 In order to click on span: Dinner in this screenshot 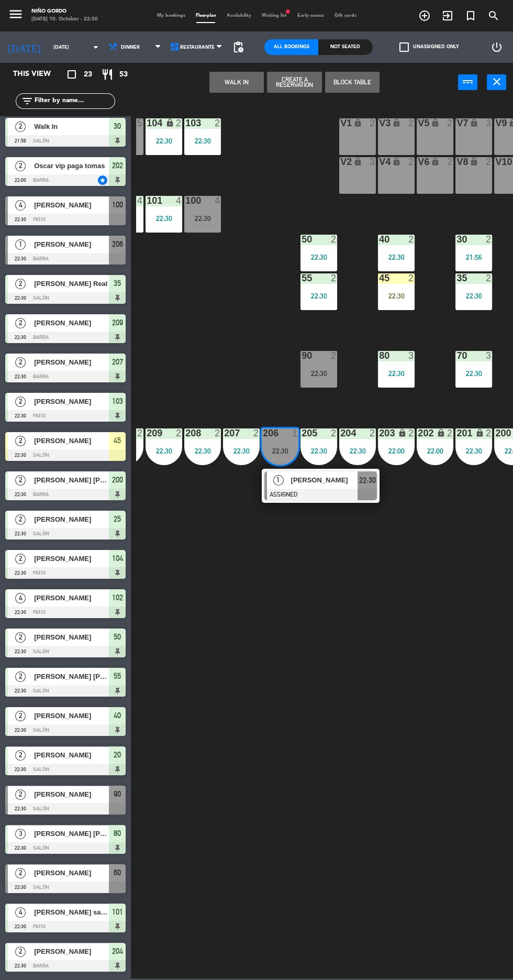, I will do `click(130, 48)`.